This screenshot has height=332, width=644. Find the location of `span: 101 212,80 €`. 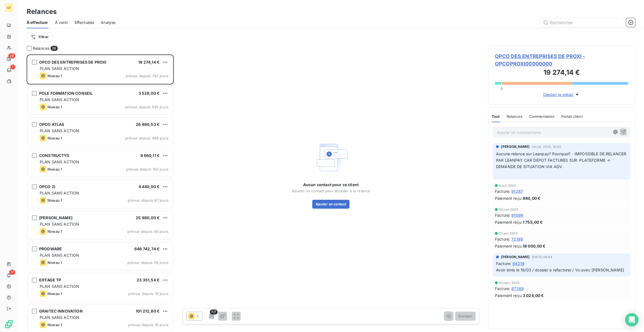

span: 101 212,80 € is located at coordinates (148, 311).